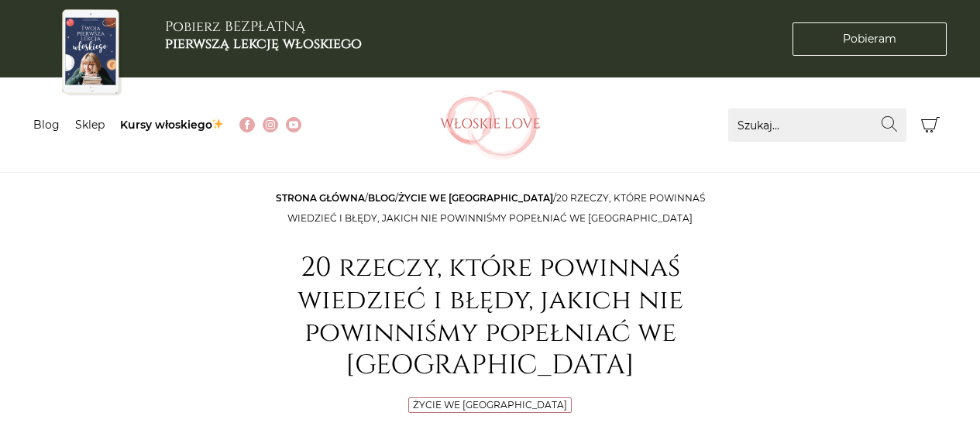 The width and height of the screenshot is (980, 433). What do you see at coordinates (320, 197) in the screenshot?
I see `a: Strona główna` at bounding box center [320, 197].